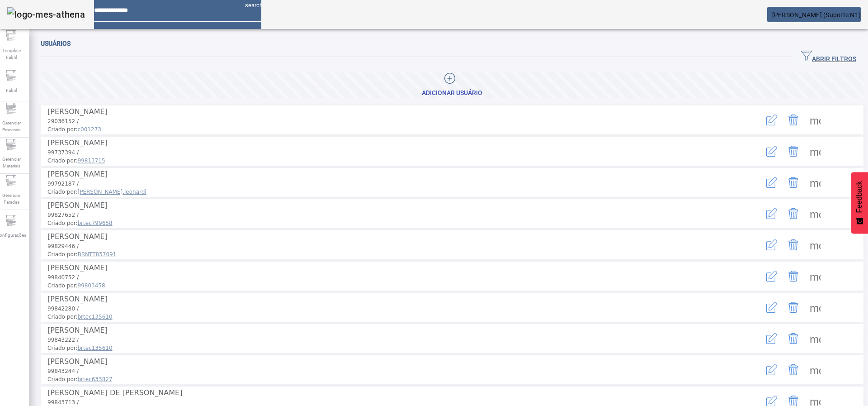 The height and width of the screenshot is (406, 868). I want to click on span: 99843222 /, so click(63, 340).